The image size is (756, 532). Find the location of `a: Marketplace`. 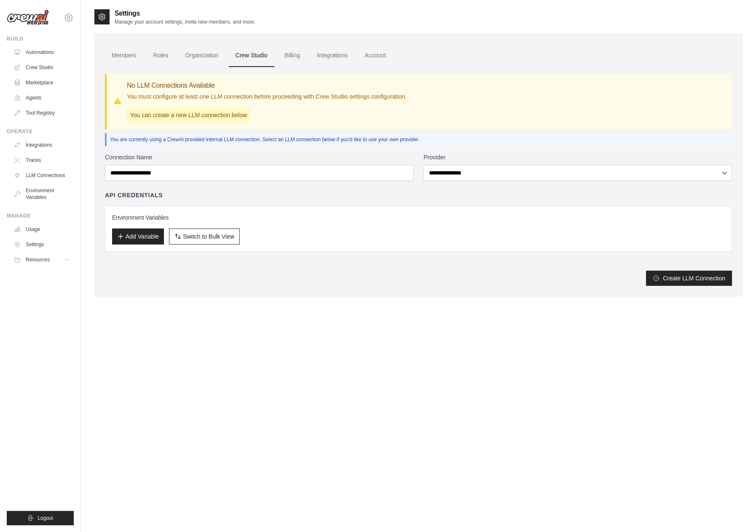

a: Marketplace is located at coordinates (42, 83).